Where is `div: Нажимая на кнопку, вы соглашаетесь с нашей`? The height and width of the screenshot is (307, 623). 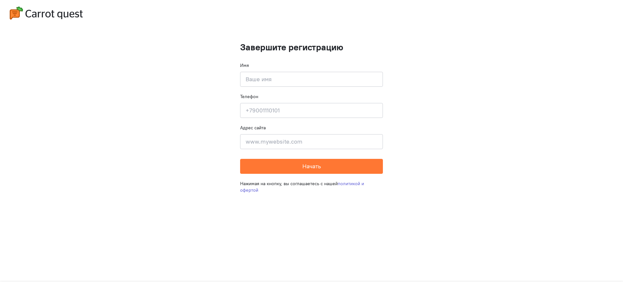 div: Нажимая на кнопку, вы соглашаетесь с нашей is located at coordinates (312, 187).